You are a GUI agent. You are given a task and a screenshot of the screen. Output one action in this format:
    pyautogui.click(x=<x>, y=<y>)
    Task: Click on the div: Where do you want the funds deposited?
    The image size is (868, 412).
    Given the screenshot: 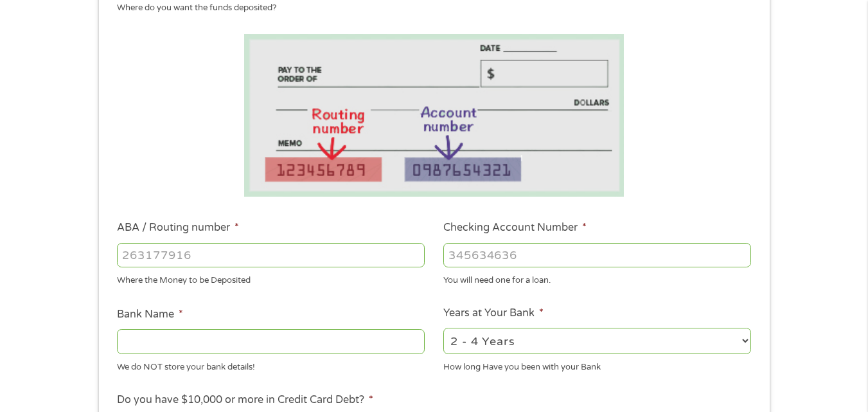 What is the action you would take?
    pyautogui.click(x=429, y=9)
    